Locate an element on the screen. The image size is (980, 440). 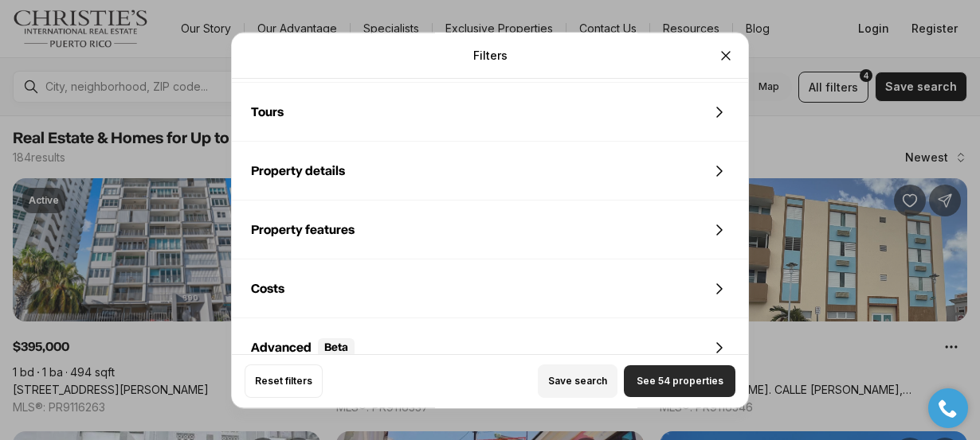
div: Costs is located at coordinates (490, 289).